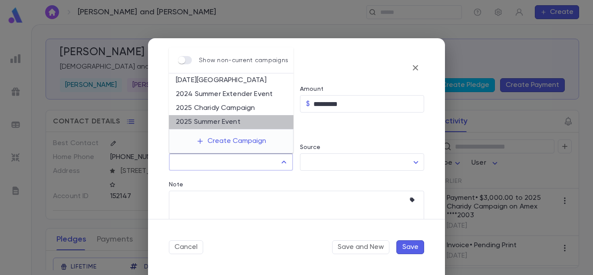  I want to click on li: 2025 Charidy Campaign, so click(231, 108).